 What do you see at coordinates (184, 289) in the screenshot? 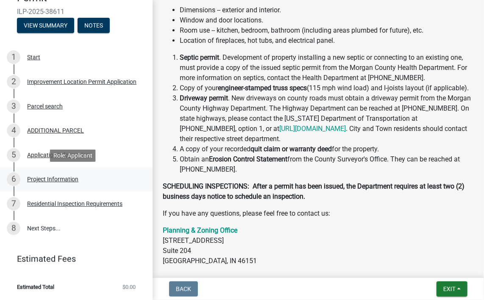
I see `span: Back` at bounding box center [184, 289].